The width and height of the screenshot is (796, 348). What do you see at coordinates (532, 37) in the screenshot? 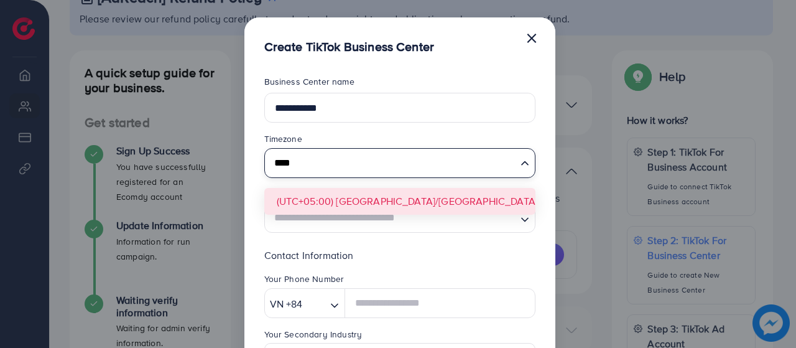
I see `button: Close` at bounding box center [532, 37].